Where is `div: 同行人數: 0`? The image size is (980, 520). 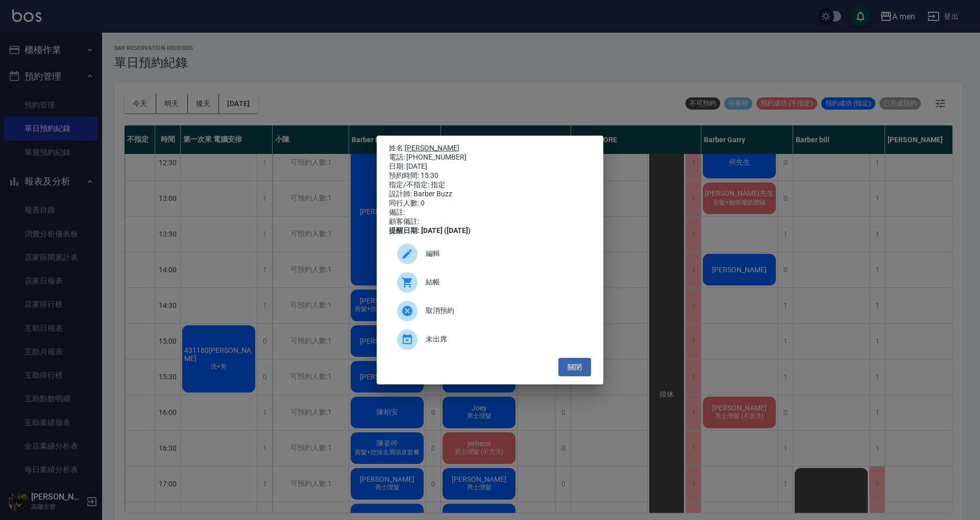
div: 同行人數: 0 is located at coordinates (490, 203).